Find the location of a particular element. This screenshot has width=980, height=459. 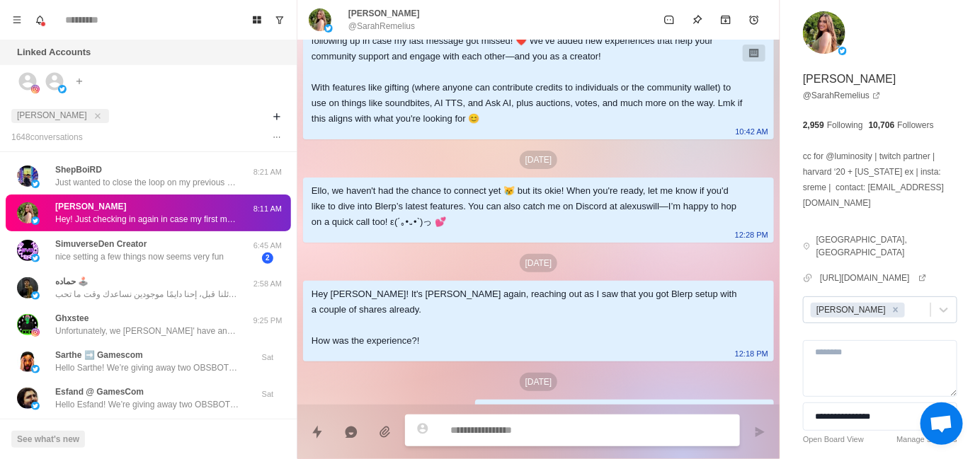

div: Ello, we haven't had the chance to connect yet 😿 but its okie! When you're ready, let me know if ... is located at coordinates (527, 206).